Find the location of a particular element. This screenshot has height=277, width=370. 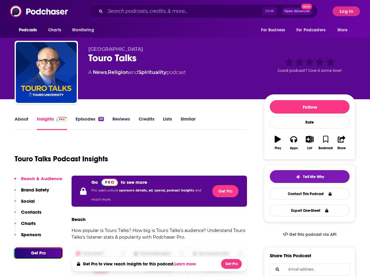

h1: Touro Talks Podcast Insights is located at coordinates (61, 159).